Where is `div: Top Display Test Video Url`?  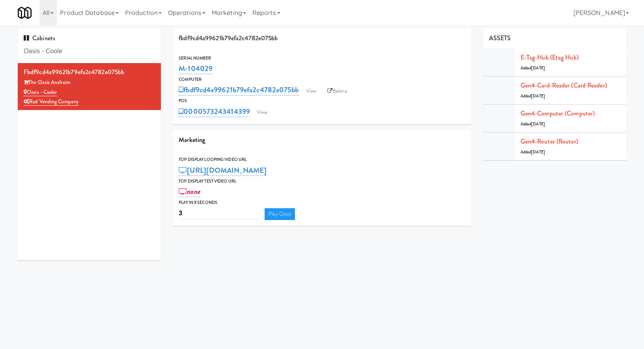 div: Top Display Test Video Url is located at coordinates (322, 181).